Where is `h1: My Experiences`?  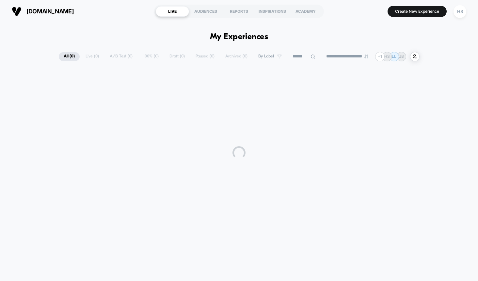 h1: My Experiences is located at coordinates (239, 37).